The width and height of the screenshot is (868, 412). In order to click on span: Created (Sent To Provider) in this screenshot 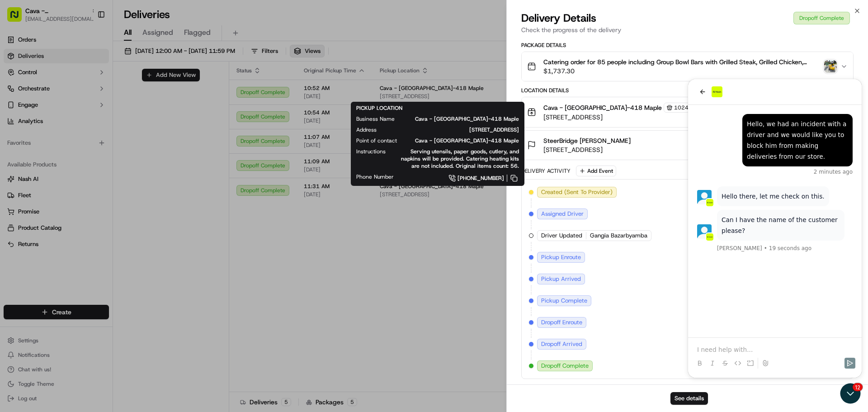, I will do `click(577, 192)`.